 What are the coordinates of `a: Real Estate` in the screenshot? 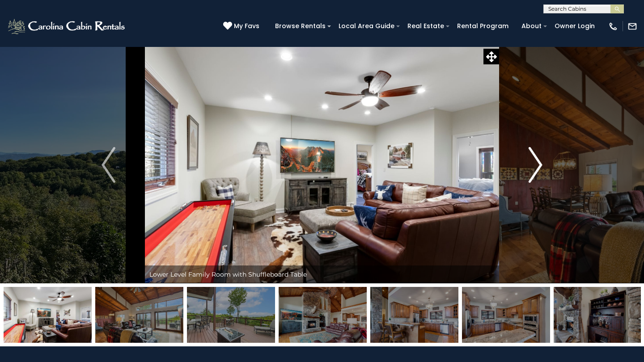 It's located at (426, 26).